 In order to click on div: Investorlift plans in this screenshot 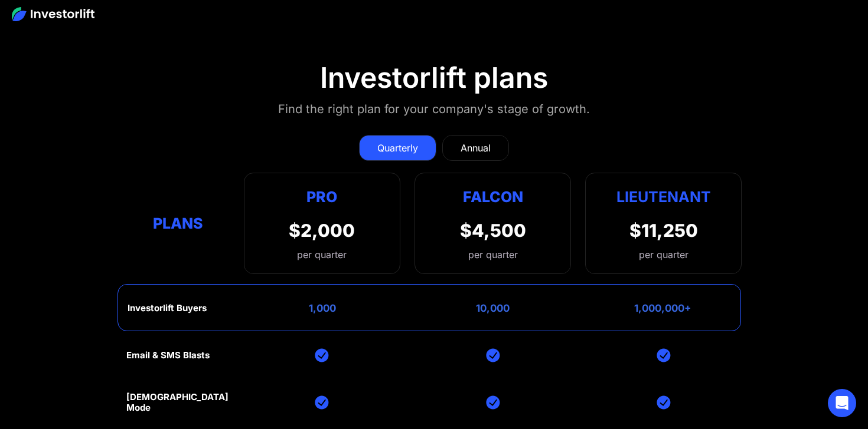, I will do `click(434, 78)`.